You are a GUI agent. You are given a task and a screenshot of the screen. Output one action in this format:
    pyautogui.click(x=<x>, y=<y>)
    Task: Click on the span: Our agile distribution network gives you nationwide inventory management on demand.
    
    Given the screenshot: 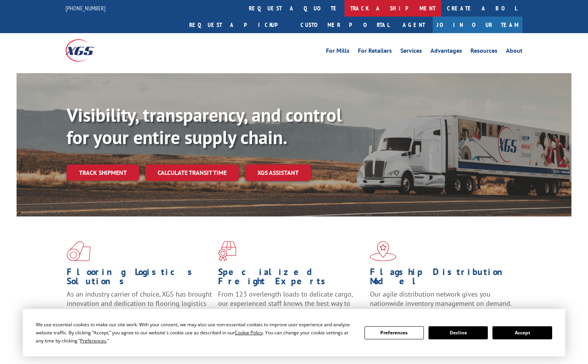 What is the action you would take?
    pyautogui.click(x=441, y=298)
    